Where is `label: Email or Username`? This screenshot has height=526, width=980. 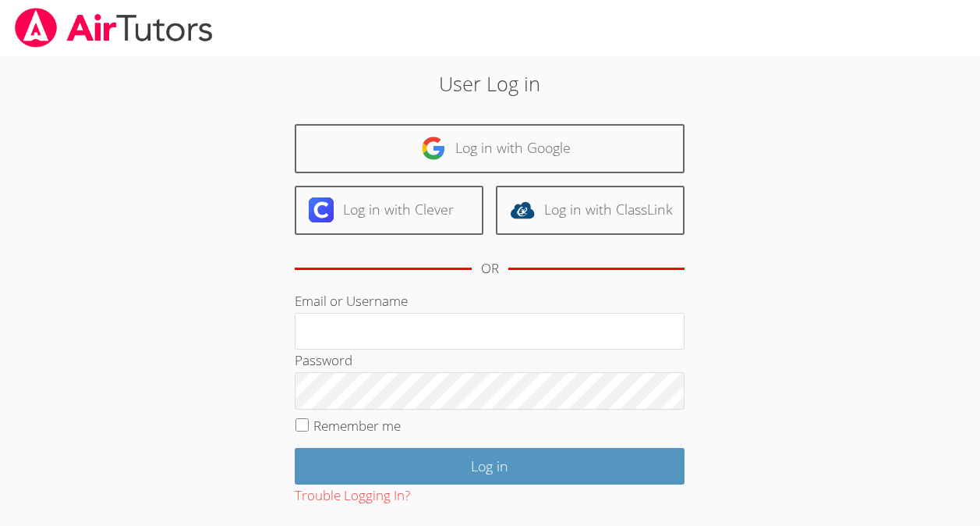 label: Email or Username is located at coordinates (351, 300).